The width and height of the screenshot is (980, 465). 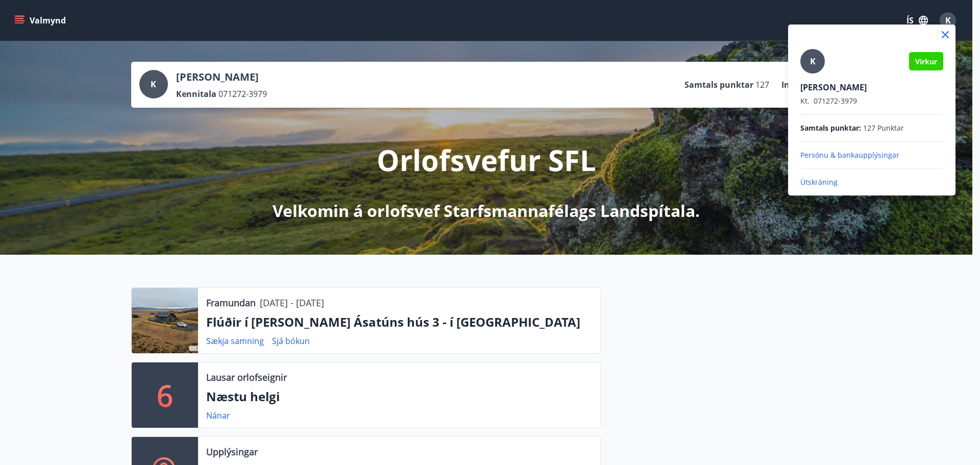 What do you see at coordinates (872, 182) in the screenshot?
I see `p: Útskráning` at bounding box center [872, 182].